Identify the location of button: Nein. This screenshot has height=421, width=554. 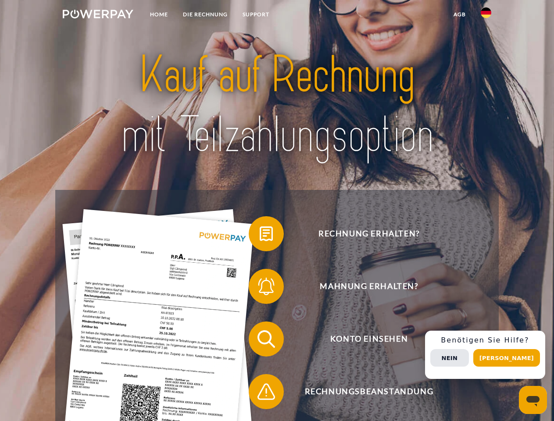
(449, 358).